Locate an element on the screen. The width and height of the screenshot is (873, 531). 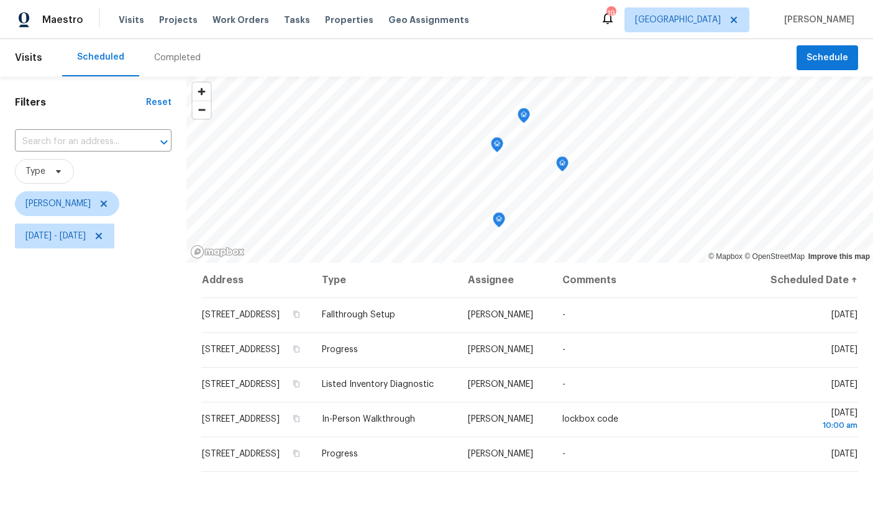
span: lockbox code is located at coordinates (590, 419).